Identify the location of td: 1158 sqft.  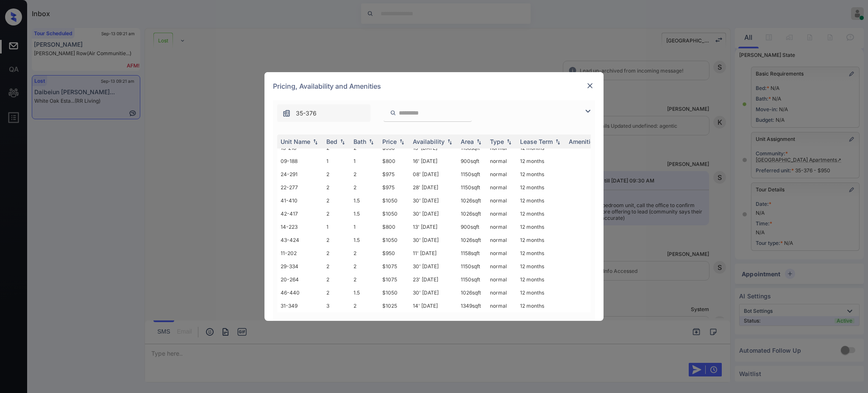
(472, 253).